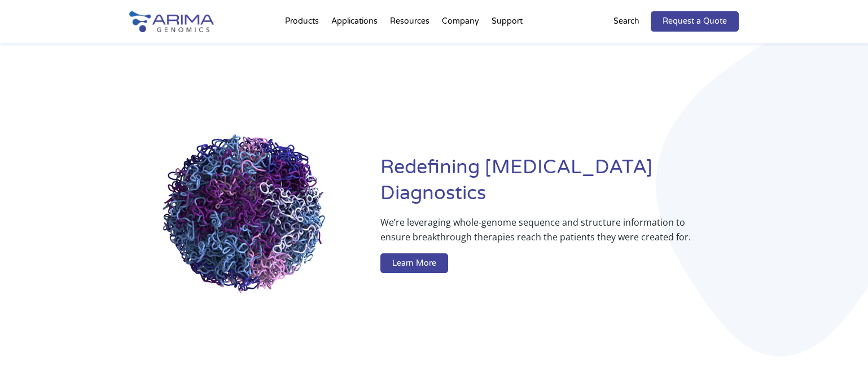 This screenshot has width=868, height=369. I want to click on a: Request a Quote, so click(695, 21).